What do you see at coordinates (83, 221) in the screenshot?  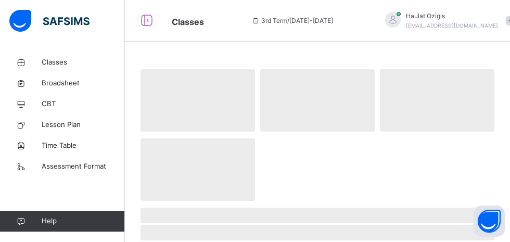 I see `span: Help` at bounding box center [83, 221].